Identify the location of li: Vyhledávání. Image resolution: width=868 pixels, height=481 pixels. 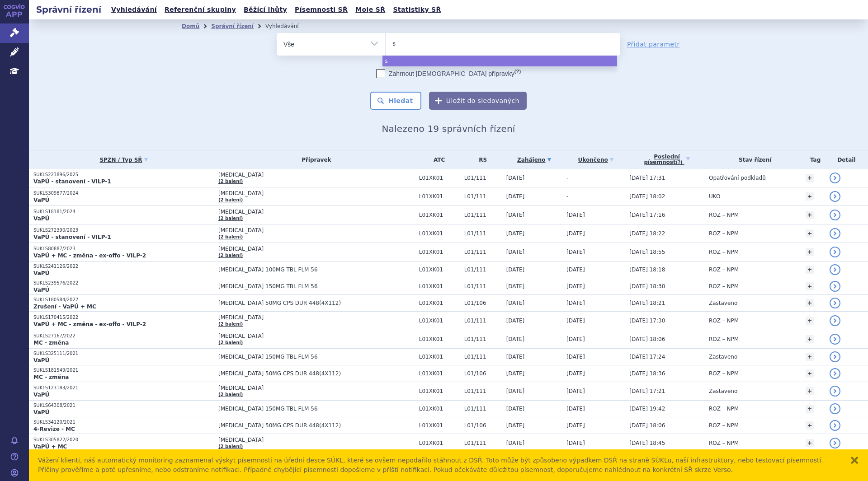
(288, 26).